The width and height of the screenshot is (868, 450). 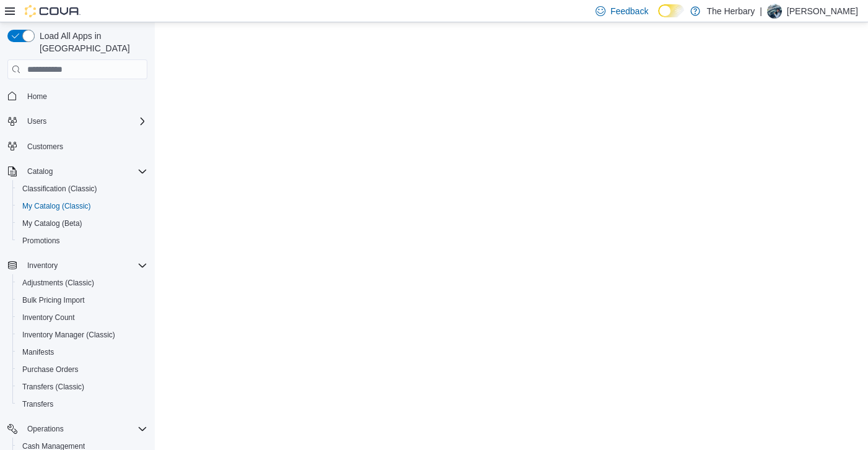 I want to click on a: Bulk Pricing Import, so click(x=54, y=301).